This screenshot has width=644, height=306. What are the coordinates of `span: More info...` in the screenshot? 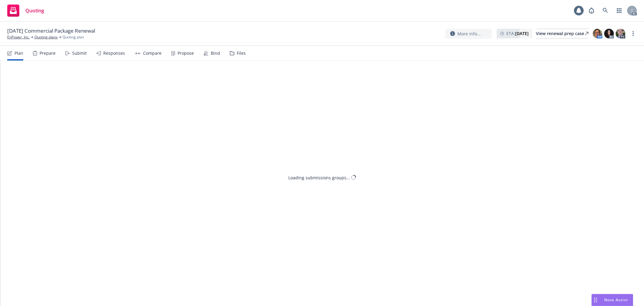 It's located at (469, 34).